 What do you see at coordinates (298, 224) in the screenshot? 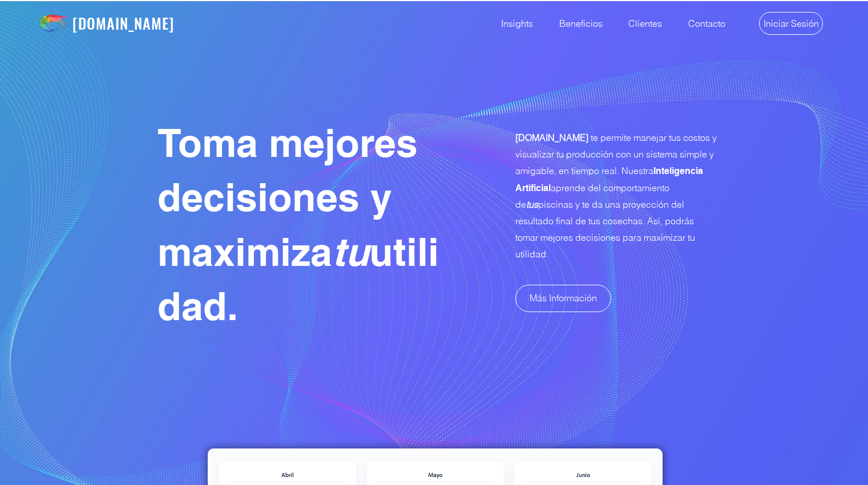
I see `span: Toma mejores decisiones y maximiza utilidad.` at bounding box center [298, 224].